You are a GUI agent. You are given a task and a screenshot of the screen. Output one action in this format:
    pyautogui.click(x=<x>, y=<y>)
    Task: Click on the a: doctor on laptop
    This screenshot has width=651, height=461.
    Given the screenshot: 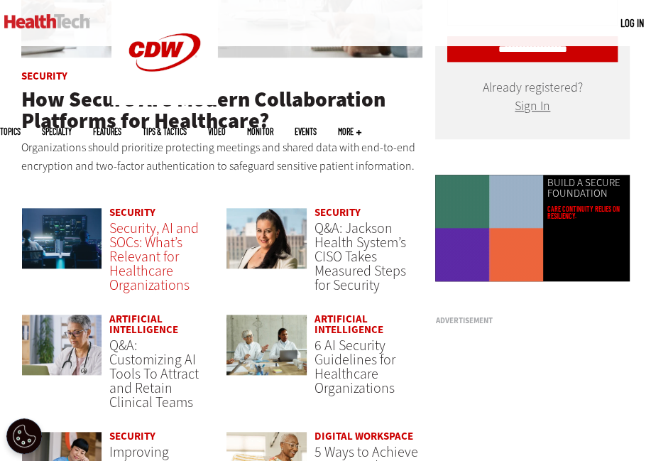 What is the action you would take?
    pyautogui.click(x=62, y=351)
    